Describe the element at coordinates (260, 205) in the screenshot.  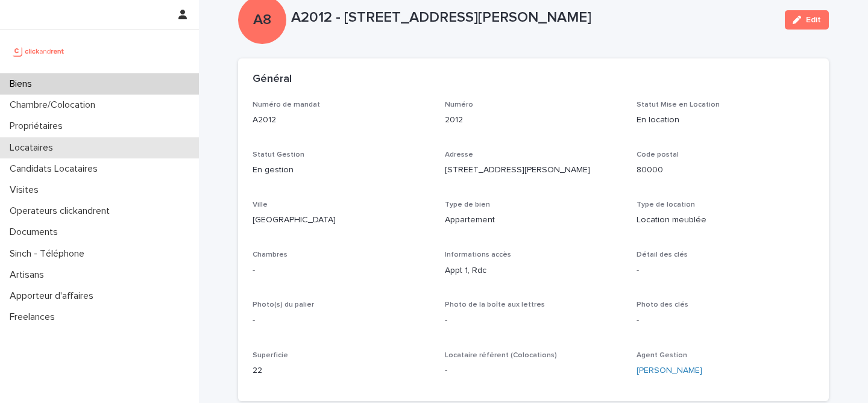
I see `span: Ville` at that location.